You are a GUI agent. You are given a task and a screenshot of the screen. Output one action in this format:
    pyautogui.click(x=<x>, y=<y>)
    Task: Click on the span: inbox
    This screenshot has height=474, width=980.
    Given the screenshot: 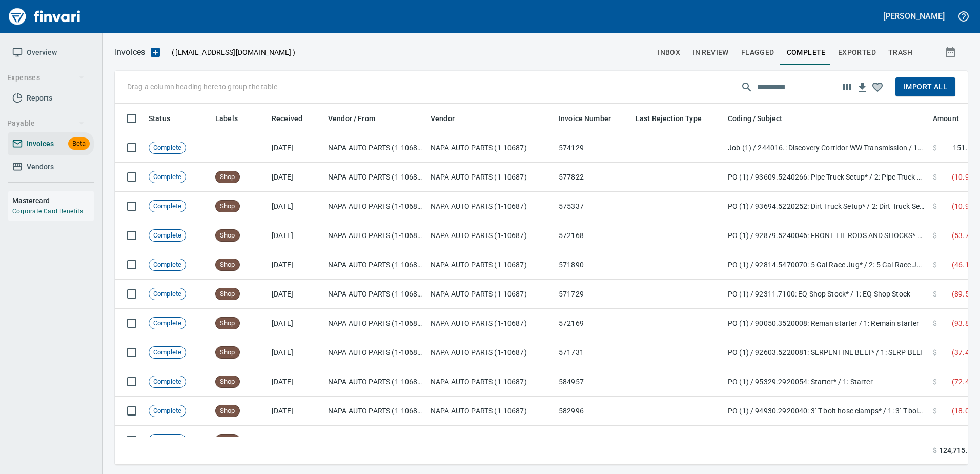 What is the action you would take?
    pyautogui.click(x=669, y=53)
    